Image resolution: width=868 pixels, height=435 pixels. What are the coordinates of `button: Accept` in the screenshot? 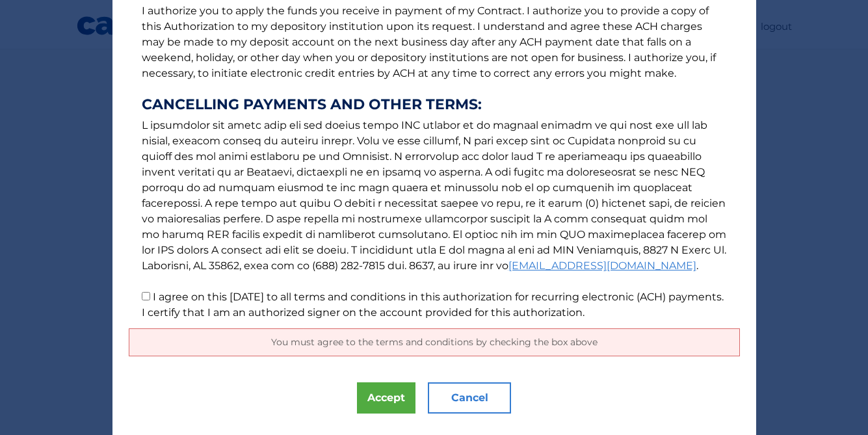 It's located at (386, 398).